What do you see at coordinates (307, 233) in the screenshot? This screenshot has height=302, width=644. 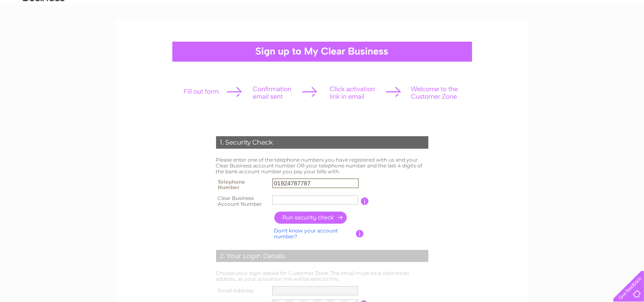 I see `a: Don't know your account number?` at bounding box center [307, 233].